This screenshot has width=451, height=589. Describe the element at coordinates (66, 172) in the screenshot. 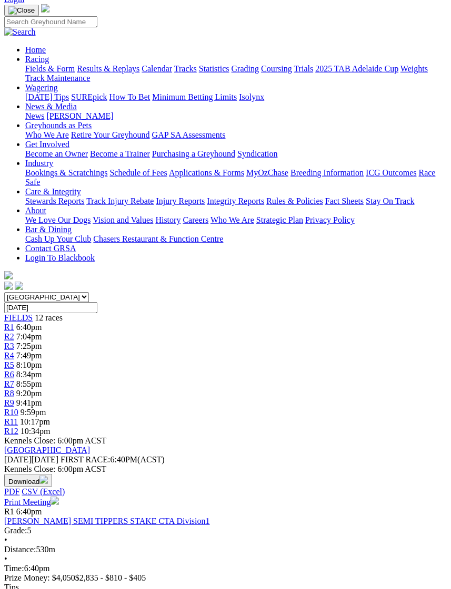

I see `a: Bookings & Scratchings` at that location.